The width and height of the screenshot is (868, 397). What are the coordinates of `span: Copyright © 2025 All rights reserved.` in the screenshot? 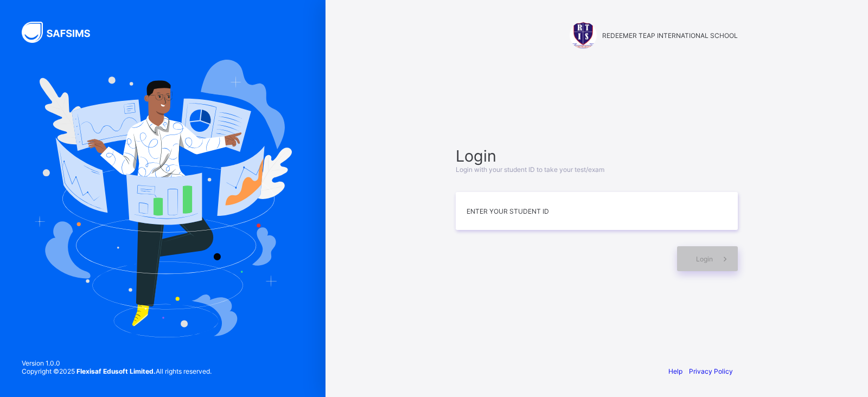 It's located at (117, 371).